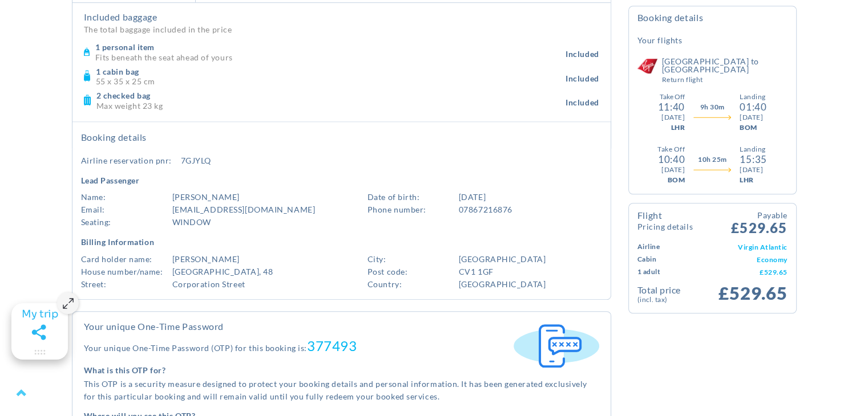 This screenshot has height=416, width=868. I want to click on td: Virgin Atlantic, so click(735, 247).